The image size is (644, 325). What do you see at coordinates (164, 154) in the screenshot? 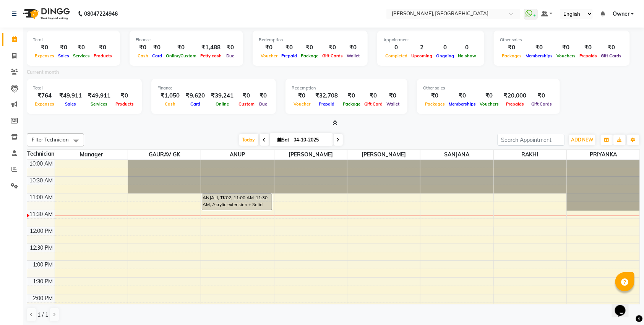
I see `span: GAURAV GK` at bounding box center [164, 154].